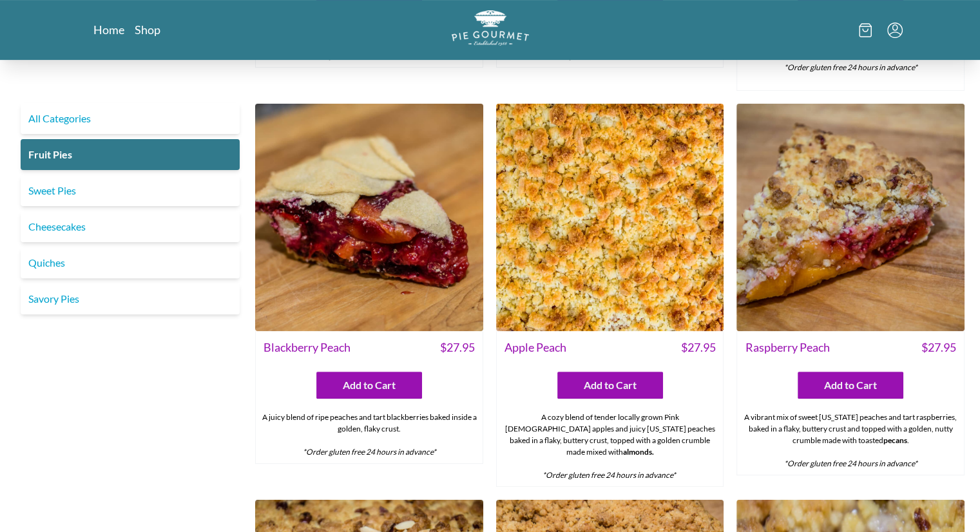  What do you see at coordinates (369, 435) in the screenshot?
I see `div: A juicy blend of ripe peaches and tart blackberries baked inside a golden, flaky crust.` at bounding box center [369, 435].